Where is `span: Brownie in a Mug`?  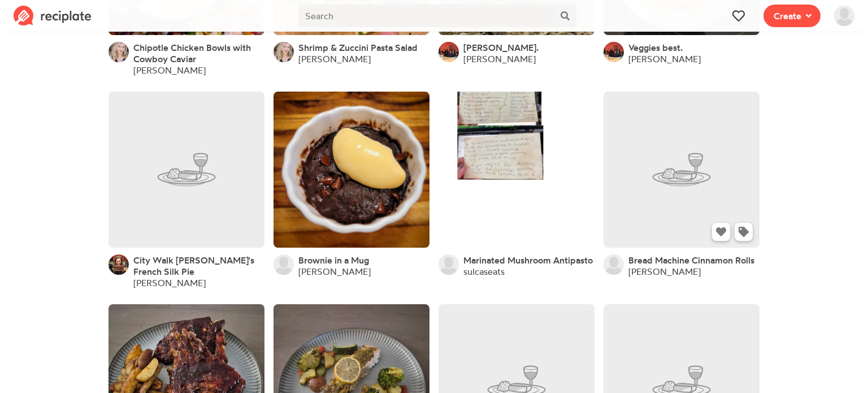
span: Brownie in a Mug is located at coordinates (333, 260).